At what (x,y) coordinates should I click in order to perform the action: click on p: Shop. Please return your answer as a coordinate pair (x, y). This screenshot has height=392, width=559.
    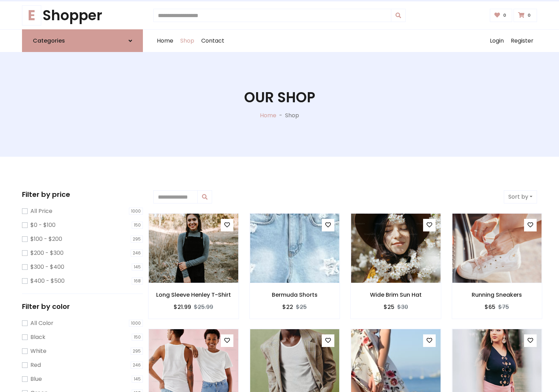
    Looking at the image, I should click on (292, 116).